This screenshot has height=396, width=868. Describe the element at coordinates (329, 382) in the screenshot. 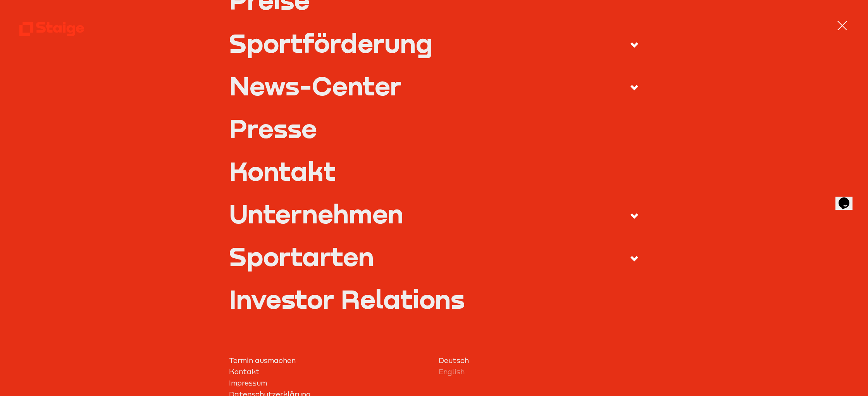

I see `a: Impressum` at that location.